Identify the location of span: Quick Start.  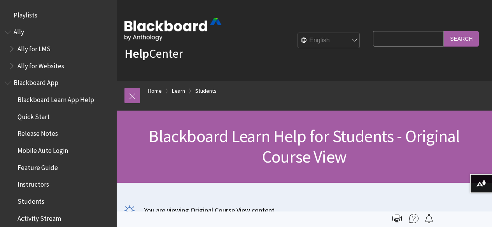
(33, 115).